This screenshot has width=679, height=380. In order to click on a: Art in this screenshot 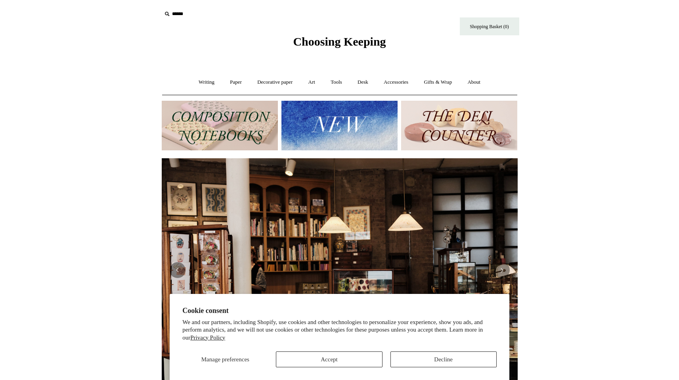, I will do `click(312, 82)`.